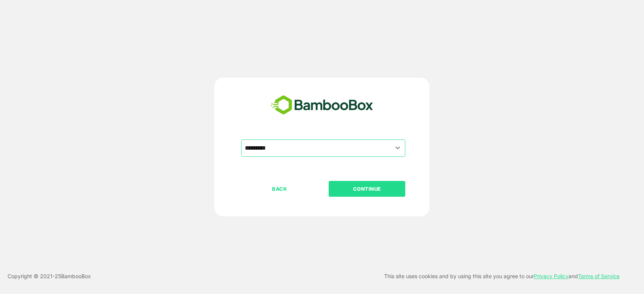  Describe the element at coordinates (397, 148) in the screenshot. I see `button: Open` at that location.